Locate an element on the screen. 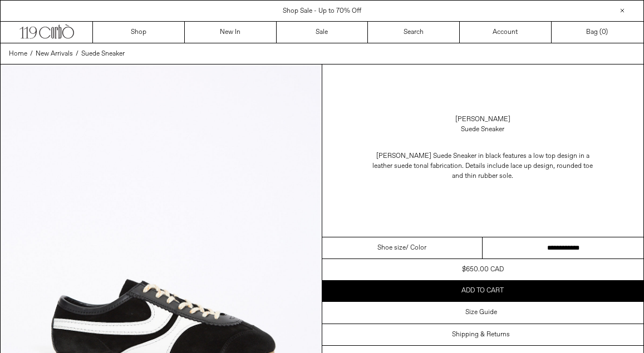 Image resolution: width=644 pixels, height=353 pixels. a: Sale is located at coordinates (322, 32).